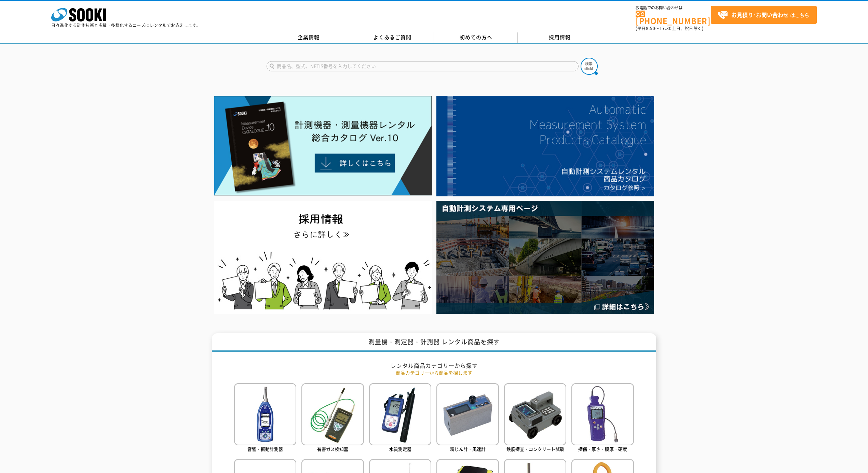 The height and width of the screenshot is (473, 868). Describe the element at coordinates (559, 38) in the screenshot. I see `a: 採用情報` at that location.